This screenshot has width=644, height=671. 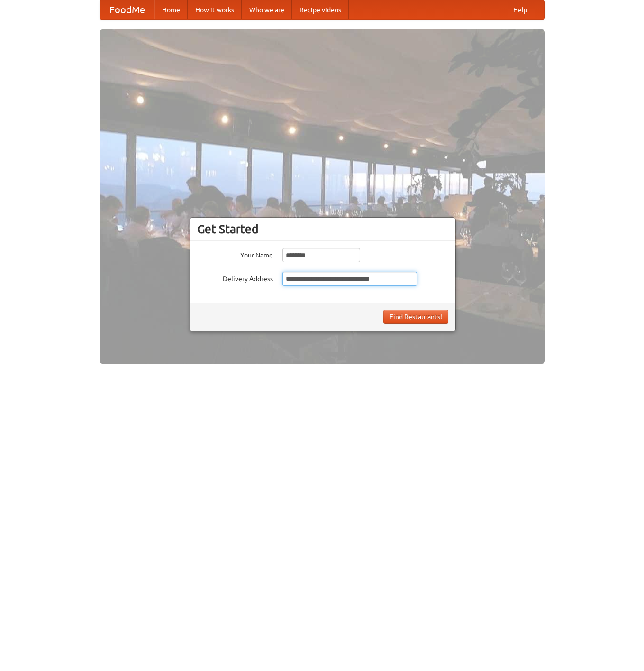 I want to click on a: Home, so click(x=171, y=10).